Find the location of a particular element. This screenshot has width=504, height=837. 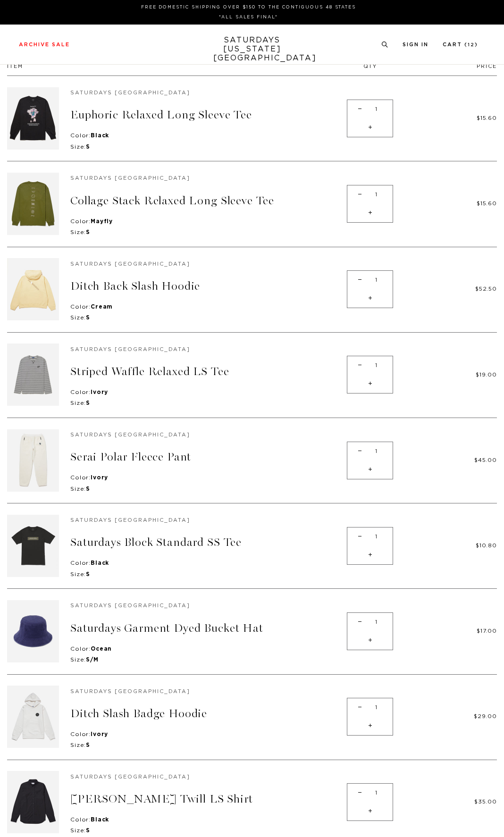

span: $45.00 is located at coordinates (485, 460).